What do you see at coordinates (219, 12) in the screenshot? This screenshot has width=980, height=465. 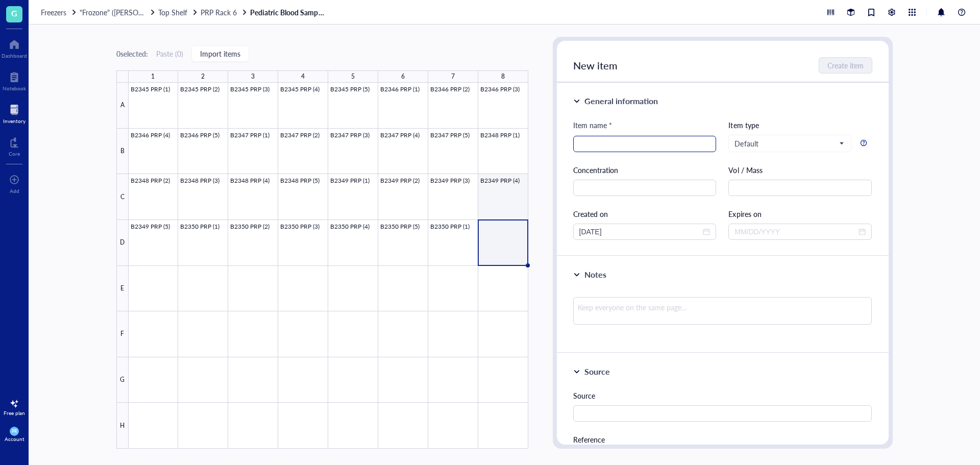 I see `span: PRP Rack 6` at bounding box center [219, 12].